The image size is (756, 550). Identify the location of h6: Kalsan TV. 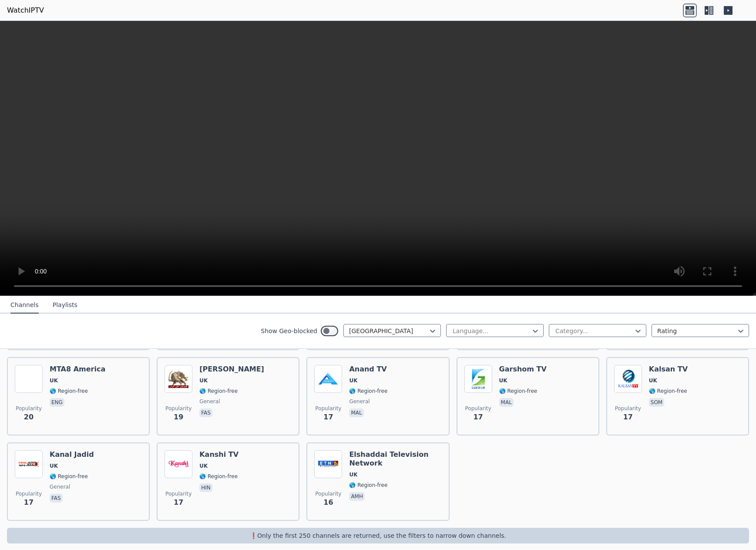
(668, 369).